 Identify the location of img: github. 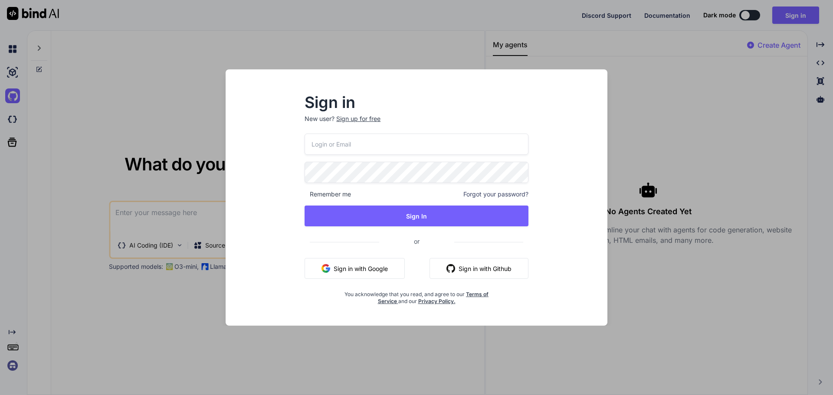
(451, 268).